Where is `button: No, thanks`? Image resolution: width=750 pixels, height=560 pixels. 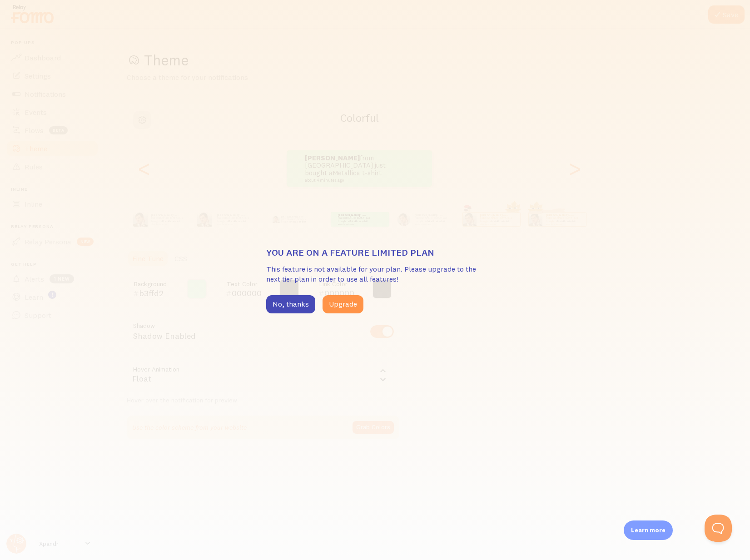 button: No, thanks is located at coordinates (291, 305).